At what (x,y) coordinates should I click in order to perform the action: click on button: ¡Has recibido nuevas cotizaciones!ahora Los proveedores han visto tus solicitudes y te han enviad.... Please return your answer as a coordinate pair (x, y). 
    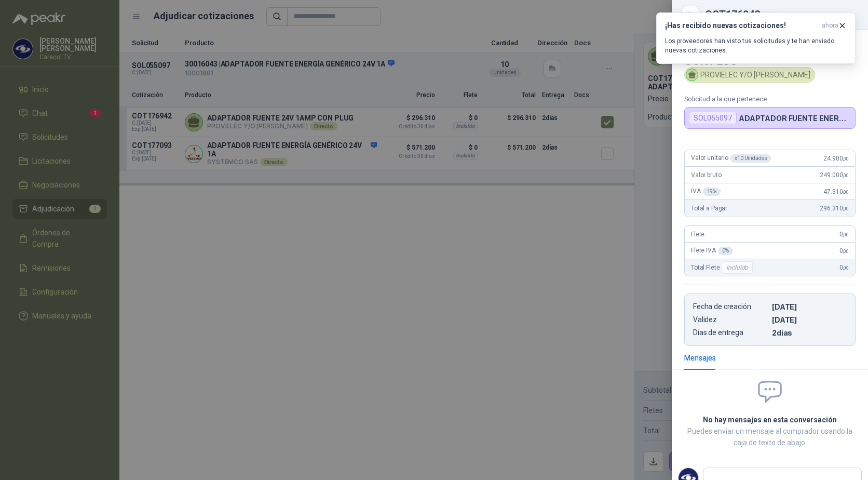
    Looking at the image, I should click on (756, 38).